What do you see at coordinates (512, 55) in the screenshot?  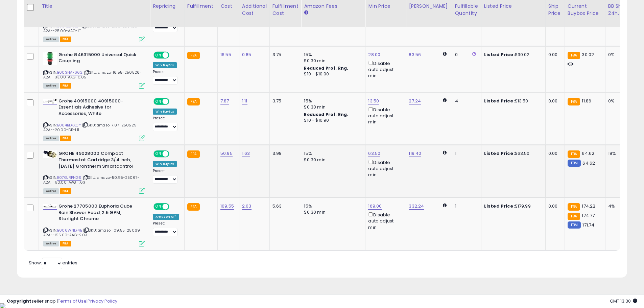 I see `div: $30.02` at bounding box center [512, 55].